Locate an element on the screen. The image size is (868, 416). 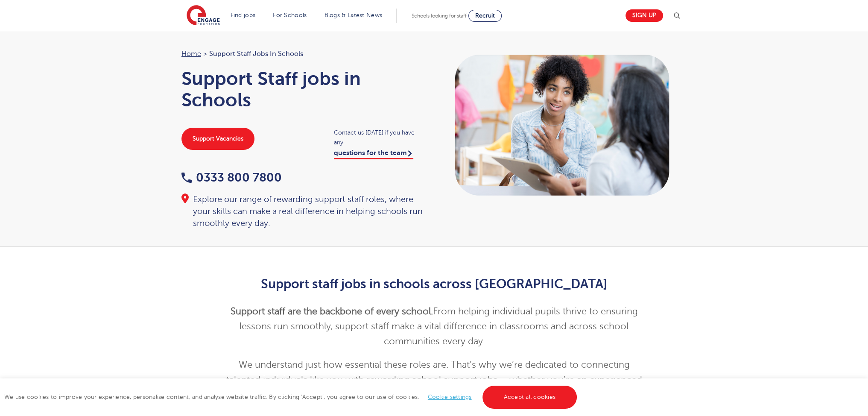
p: We understand just how essential these roles are. That’s why we’re dedicated to connecting talent... is located at coordinates (434, 379).